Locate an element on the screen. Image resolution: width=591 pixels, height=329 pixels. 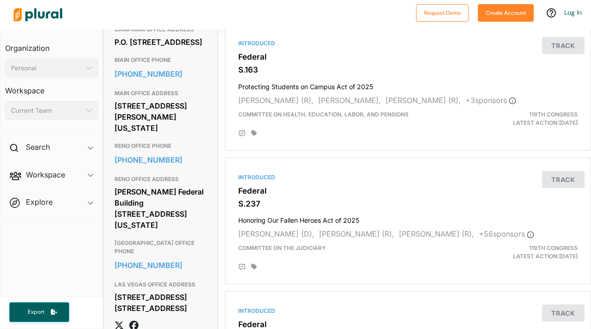
h3: MAIN OFFICE ADDRESS is located at coordinates (160, 93).